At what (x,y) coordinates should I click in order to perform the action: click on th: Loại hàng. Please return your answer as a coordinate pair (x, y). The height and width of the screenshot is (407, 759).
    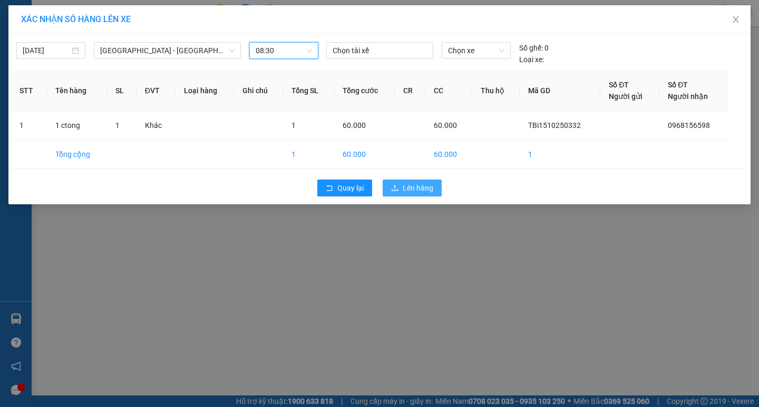
    Looking at the image, I should click on (204, 91).